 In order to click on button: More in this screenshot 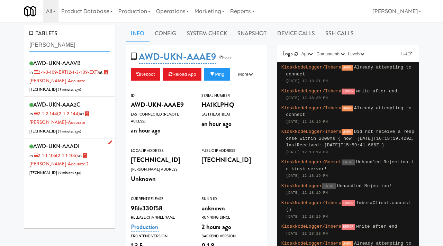, I will do `click(245, 74)`.